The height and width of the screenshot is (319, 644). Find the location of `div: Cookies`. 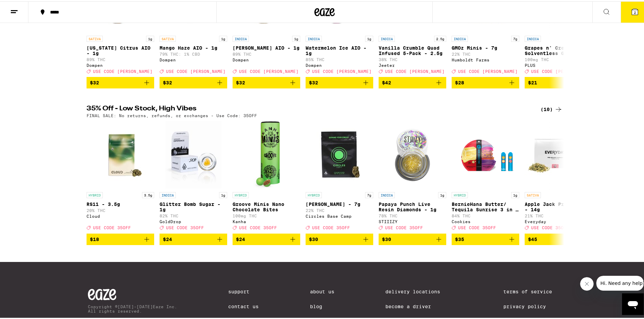

div: Cookies is located at coordinates (485, 220).